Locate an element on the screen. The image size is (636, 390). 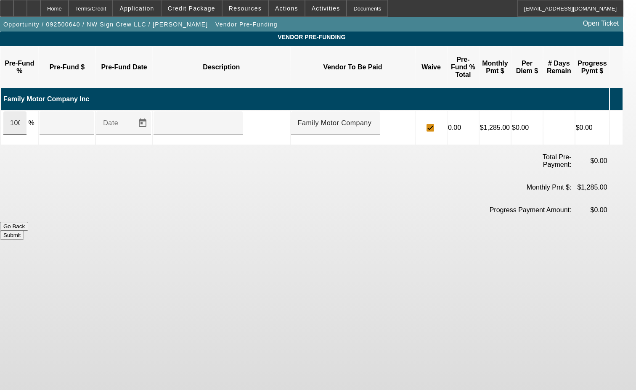
span: Activities is located at coordinates (326, 8).